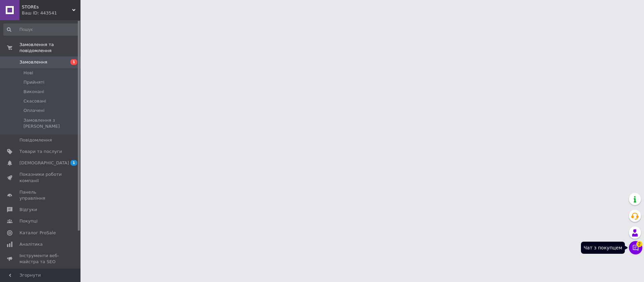 This screenshot has width=644, height=282. What do you see at coordinates (31, 244) in the screenshot?
I see `span: Аналітика` at bounding box center [31, 244].